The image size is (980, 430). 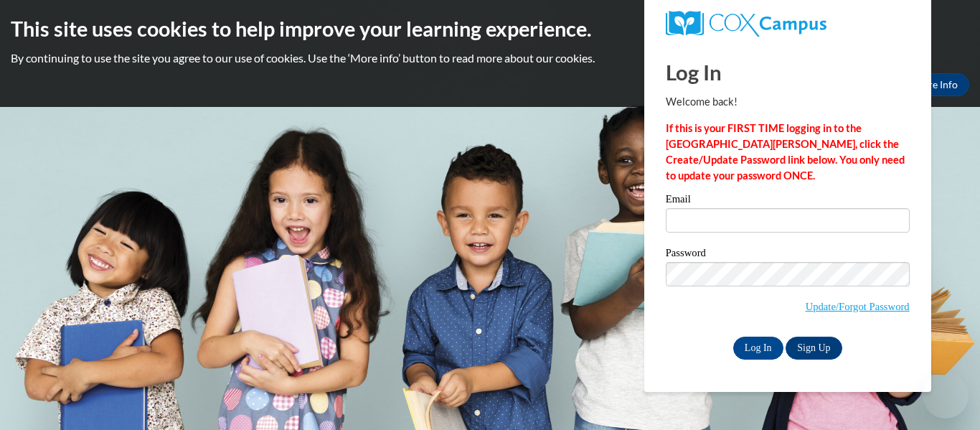 What do you see at coordinates (813, 348) in the screenshot?
I see `a: Sign Up` at bounding box center [813, 348].